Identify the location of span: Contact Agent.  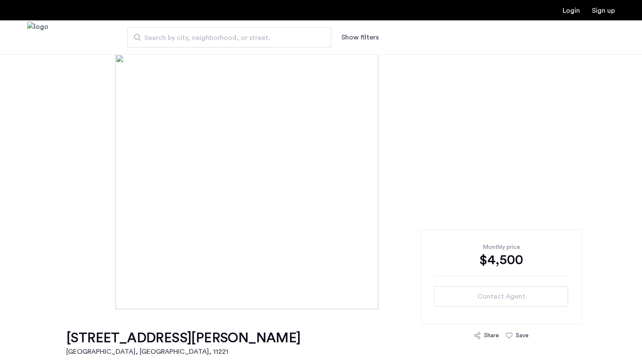
(501, 296).